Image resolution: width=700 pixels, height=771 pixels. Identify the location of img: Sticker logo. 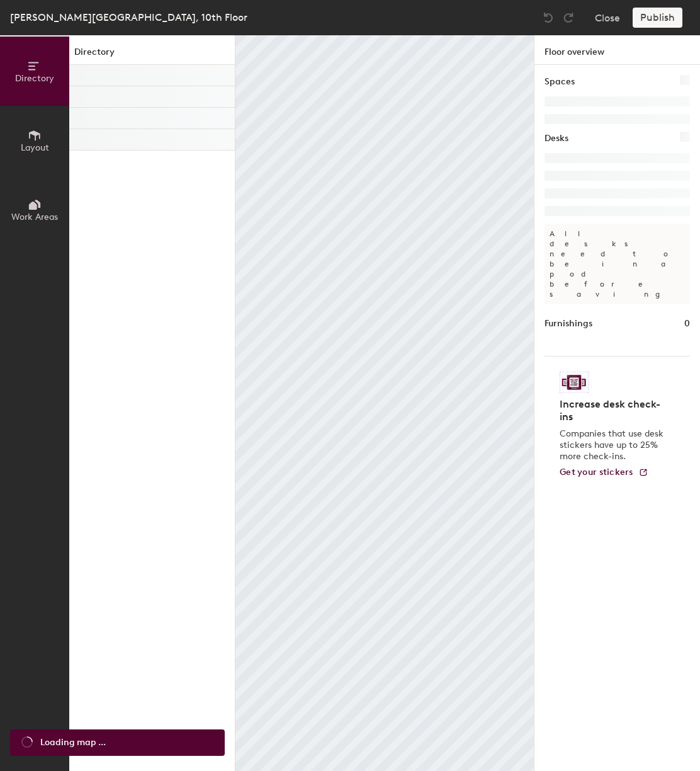
(574, 382).